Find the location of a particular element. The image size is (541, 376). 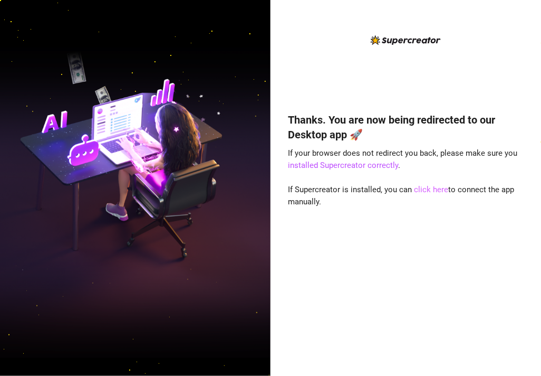

a: click here is located at coordinates (431, 189).